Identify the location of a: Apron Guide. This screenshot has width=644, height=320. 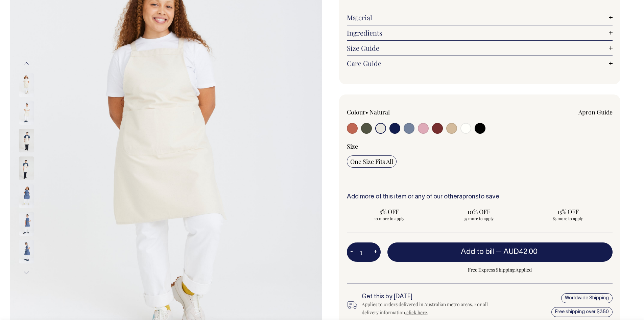
(595, 112).